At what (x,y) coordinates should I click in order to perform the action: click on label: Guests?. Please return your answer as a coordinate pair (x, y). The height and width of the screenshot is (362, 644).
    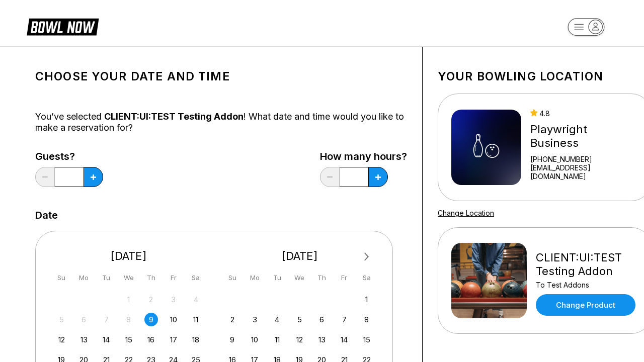
    Looking at the image, I should click on (69, 157).